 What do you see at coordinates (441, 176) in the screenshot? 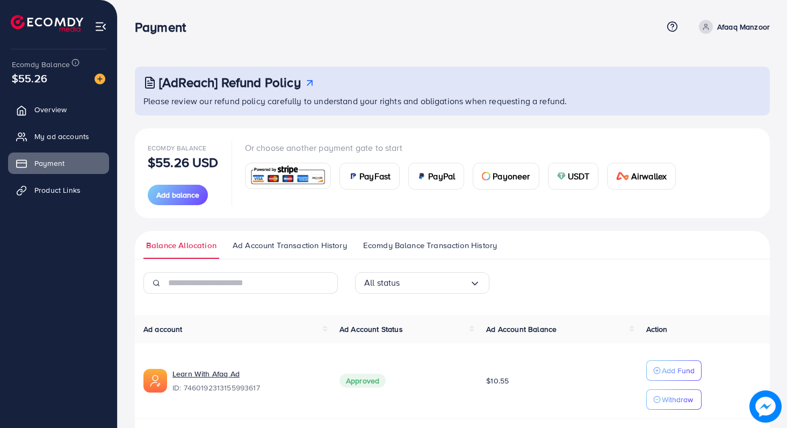
I see `span: PayPal` at bounding box center [441, 176].